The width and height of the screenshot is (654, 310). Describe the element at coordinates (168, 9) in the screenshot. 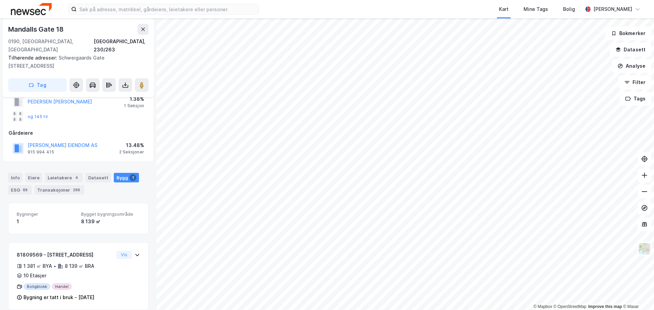

I see `input: Søk på adresse, matrikkel, gårdeiere, leietakere eller personer` at that location.